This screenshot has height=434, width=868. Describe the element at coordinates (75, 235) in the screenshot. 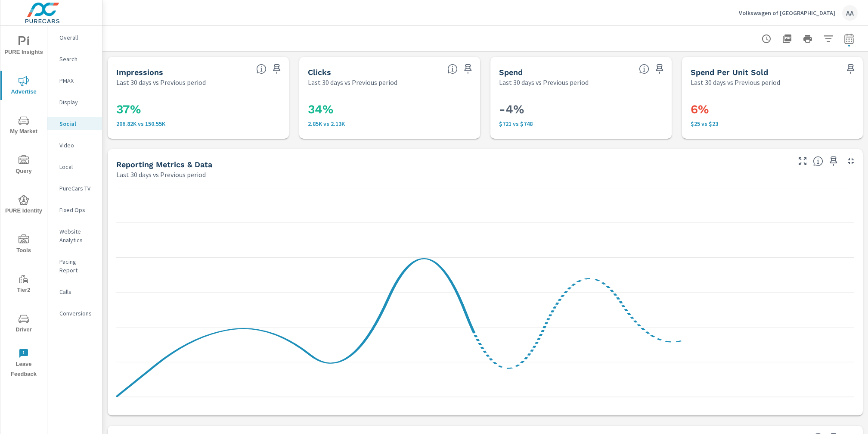

I see `div: Website Analytics` at that location.